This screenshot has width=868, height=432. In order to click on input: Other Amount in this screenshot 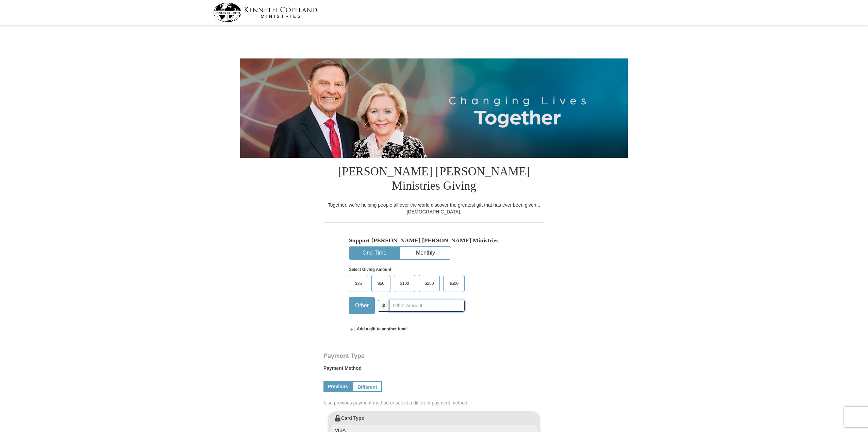, I will do `click(427, 306)`.